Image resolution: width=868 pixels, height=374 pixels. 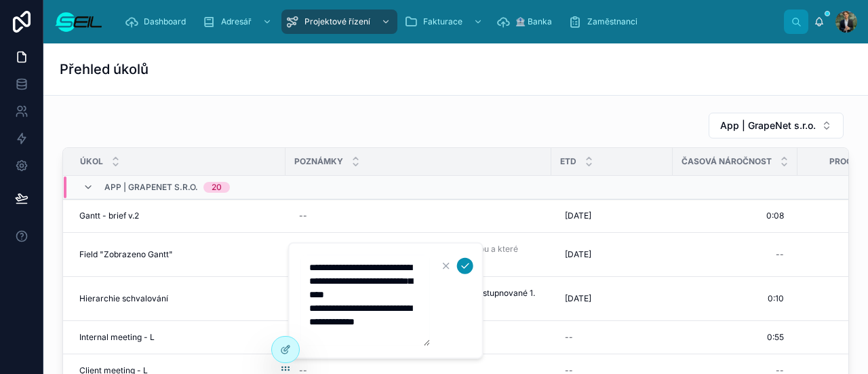 What do you see at coordinates (443, 21) in the screenshot?
I see `span: Fakturace` at bounding box center [443, 21].